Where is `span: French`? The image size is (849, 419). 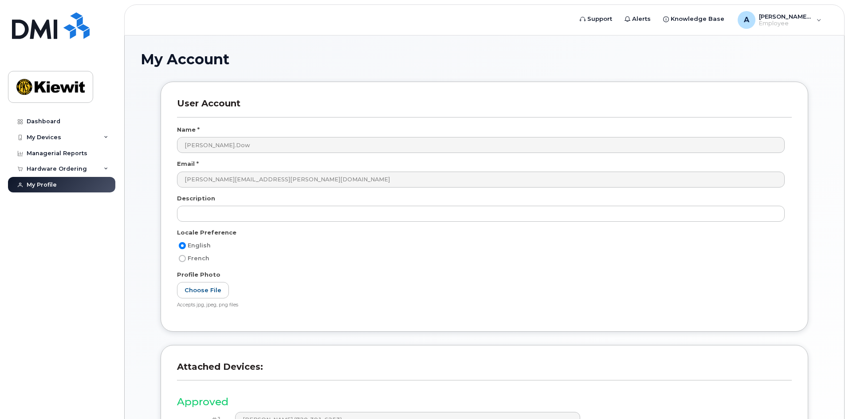
span: French is located at coordinates (198, 258).